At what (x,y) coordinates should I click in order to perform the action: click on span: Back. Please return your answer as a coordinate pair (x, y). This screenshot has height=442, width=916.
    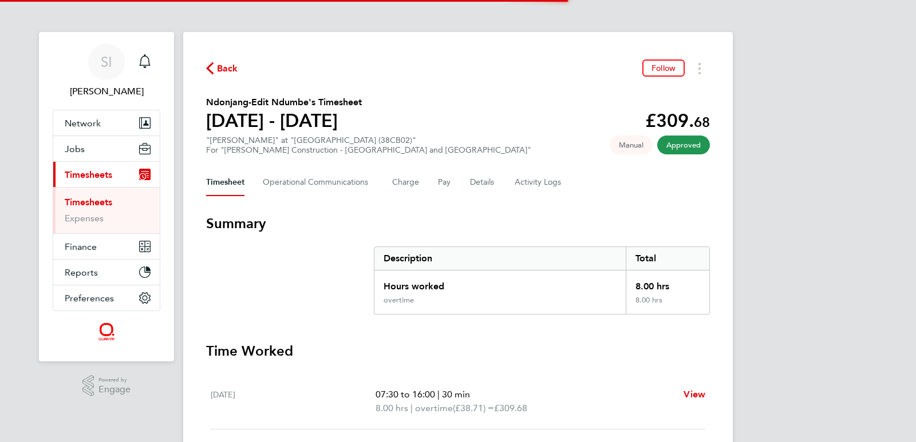
    Looking at the image, I should click on (227, 69).